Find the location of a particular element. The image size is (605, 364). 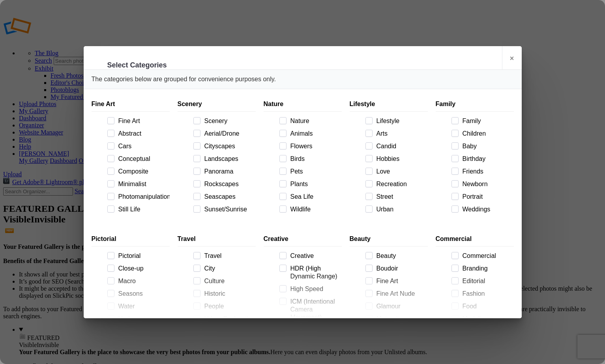

span: Plants is located at coordinates (315, 185).